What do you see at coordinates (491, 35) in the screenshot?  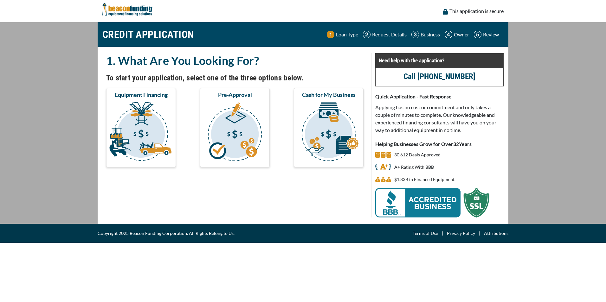 I see `p: Review` at bounding box center [491, 35].